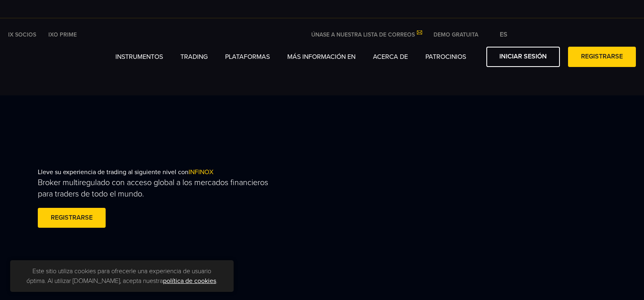 The width and height of the screenshot is (644, 300). Describe the element at coordinates (394, 57) in the screenshot. I see `a: ACERCA DE` at that location.